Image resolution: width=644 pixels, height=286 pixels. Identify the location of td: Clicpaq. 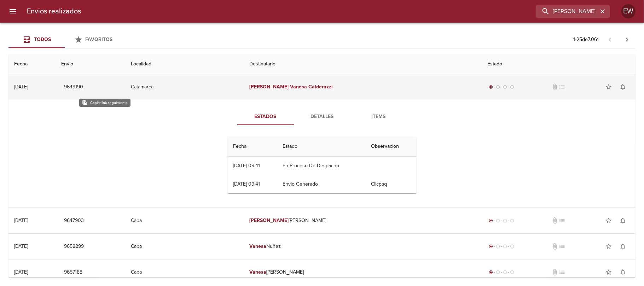
(391, 184).